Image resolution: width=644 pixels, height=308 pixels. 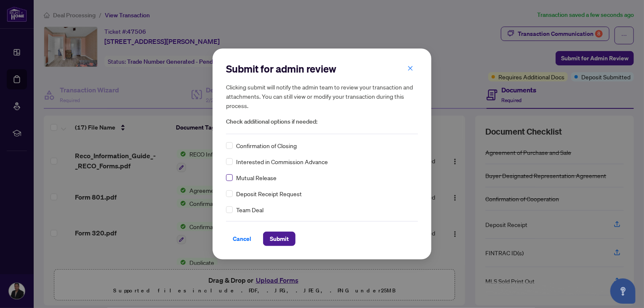 I want to click on button: Cancel, so click(x=242, y=239).